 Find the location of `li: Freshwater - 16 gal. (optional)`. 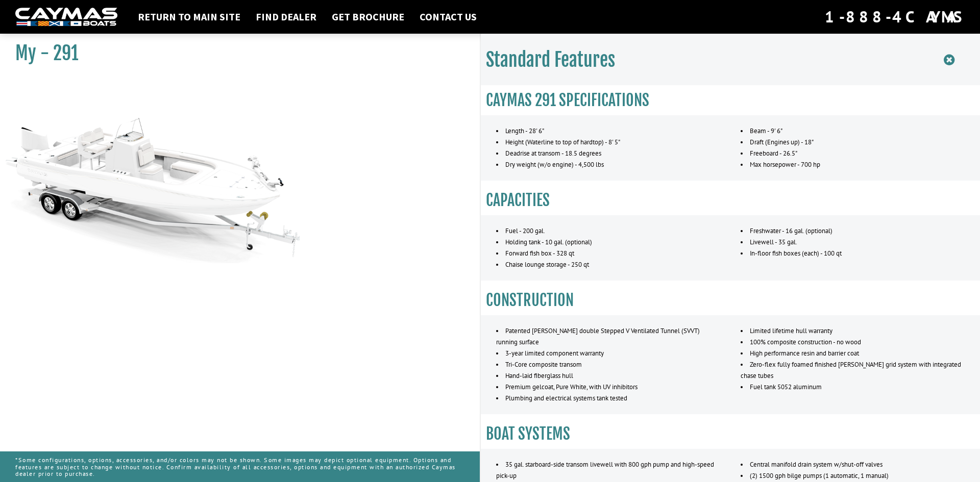

li: Freshwater - 16 gal. (optional) is located at coordinates (852, 231).